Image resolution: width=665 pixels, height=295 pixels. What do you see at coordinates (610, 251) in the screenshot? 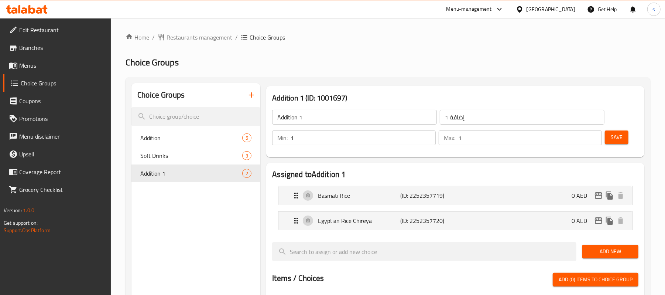
I see `button: Add New` at bounding box center [610, 251].